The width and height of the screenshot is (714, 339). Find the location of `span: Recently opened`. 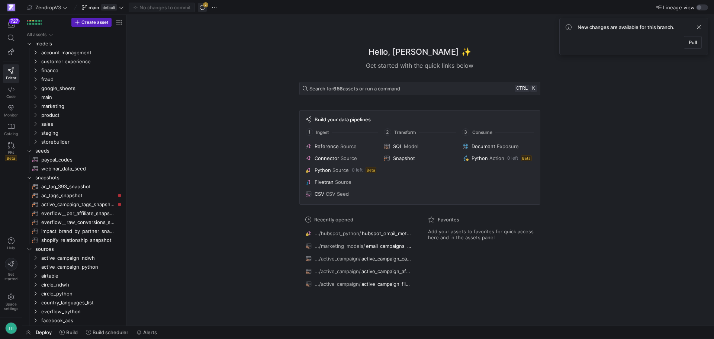

span: Recently opened is located at coordinates (334, 219).